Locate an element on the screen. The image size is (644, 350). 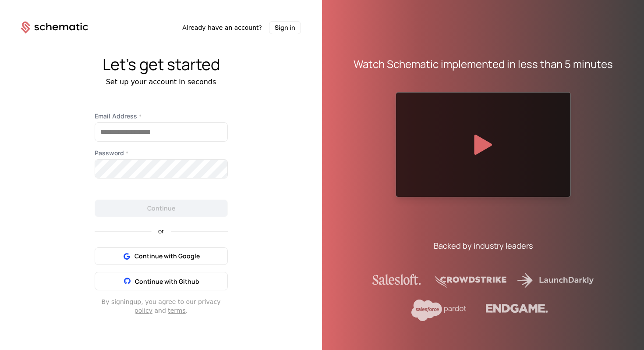
button: Continue is located at coordinates (161, 208).